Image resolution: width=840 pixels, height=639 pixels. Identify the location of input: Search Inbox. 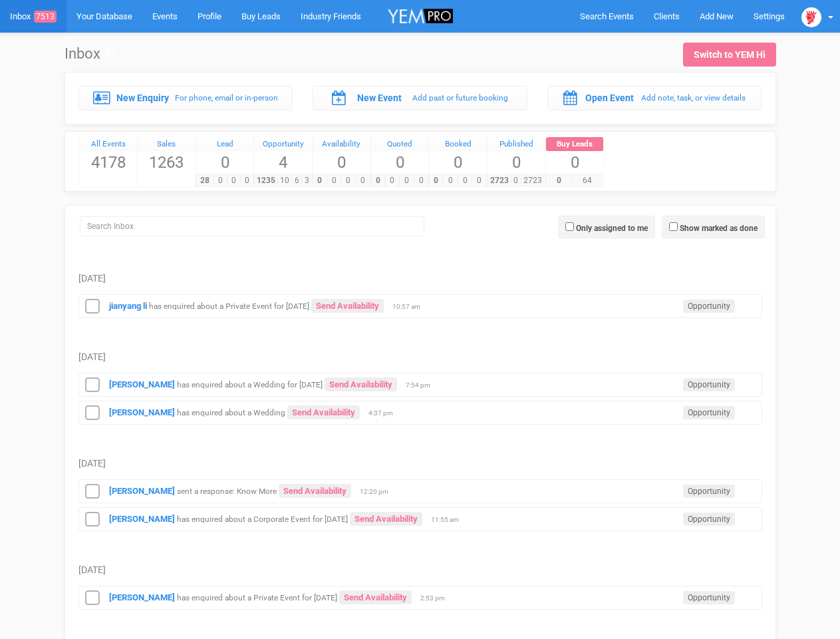
(252, 226).